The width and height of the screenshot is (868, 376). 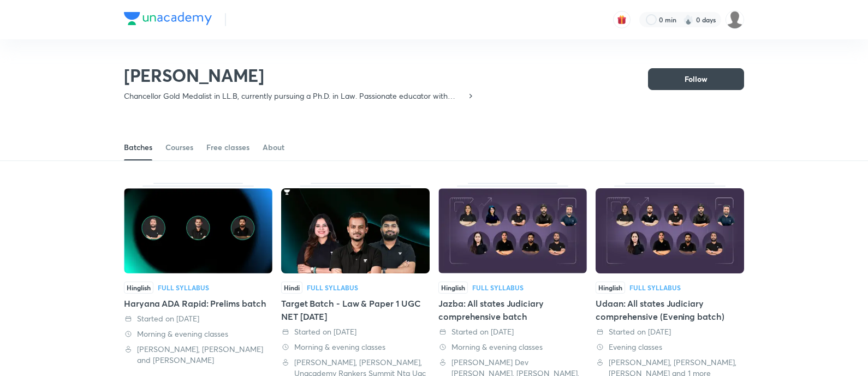 What do you see at coordinates (513, 331) in the screenshot?
I see `div: Started on 15 Jul 2025` at bounding box center [513, 331].